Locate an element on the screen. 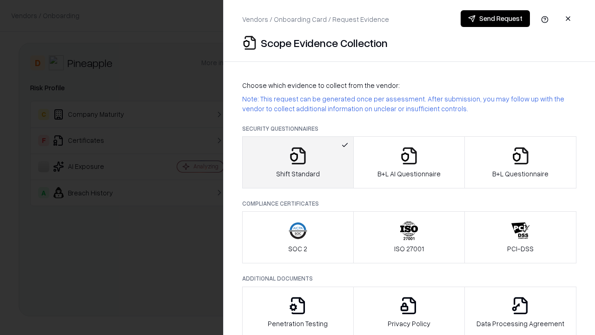 This screenshot has width=595, height=335. p: Security Questionnaires is located at coordinates (409, 128).